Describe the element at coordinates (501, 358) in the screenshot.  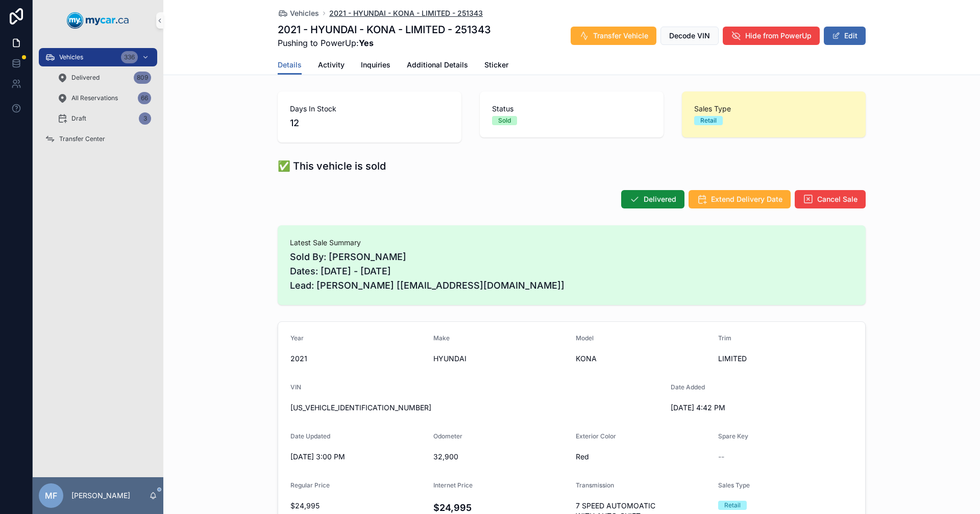
I see `span: HYUNDAI` at that location.